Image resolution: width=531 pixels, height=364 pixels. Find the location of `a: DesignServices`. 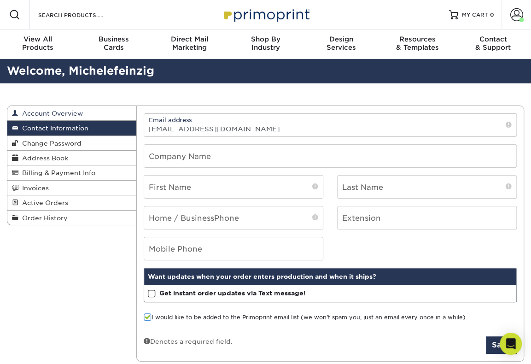

a: DesignServices is located at coordinates (341, 44).